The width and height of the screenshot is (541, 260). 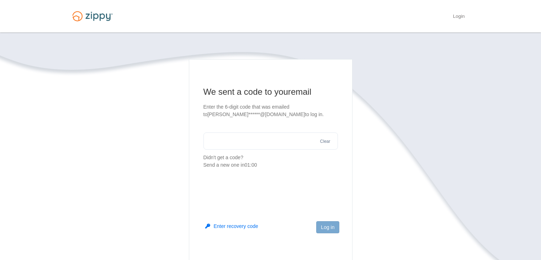 What do you see at coordinates (232, 226) in the screenshot?
I see `button: Enter recovery code` at bounding box center [232, 226].